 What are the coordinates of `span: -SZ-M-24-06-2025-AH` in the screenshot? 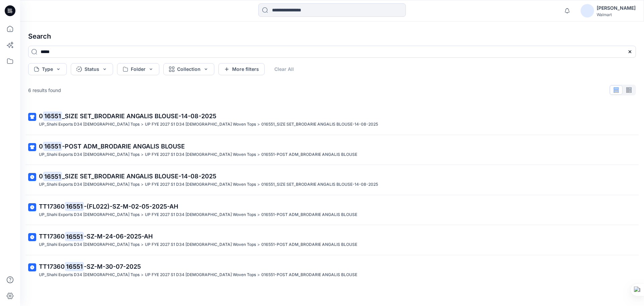 It's located at (118, 236).